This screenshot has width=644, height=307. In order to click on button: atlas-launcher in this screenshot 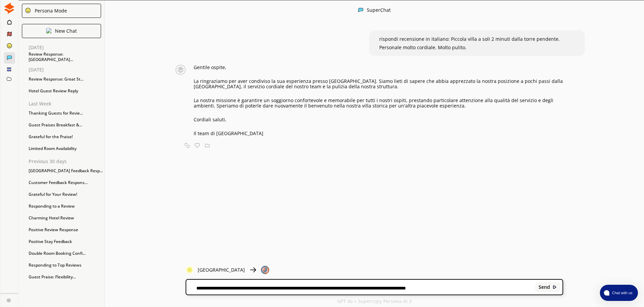, I will do `click(619, 293)`.